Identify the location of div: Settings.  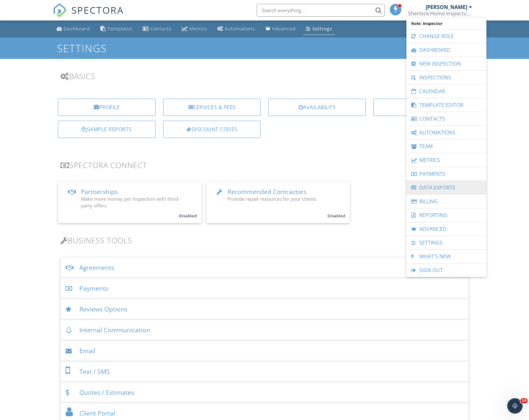
(322, 28).